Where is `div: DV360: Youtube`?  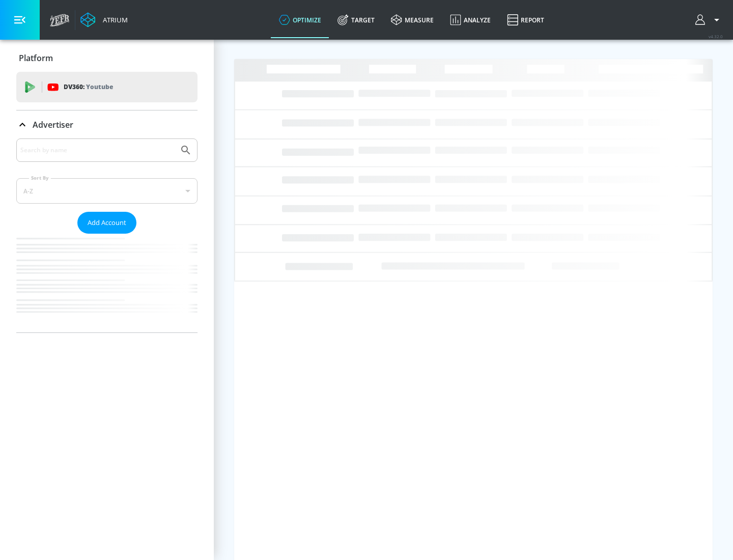
div: DV360: Youtube is located at coordinates (107, 87).